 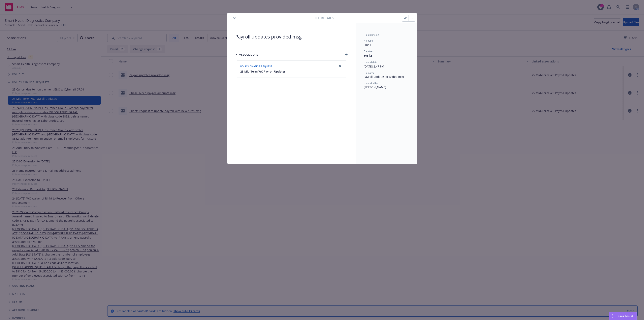 I want to click on span: Upload date, so click(x=371, y=62).